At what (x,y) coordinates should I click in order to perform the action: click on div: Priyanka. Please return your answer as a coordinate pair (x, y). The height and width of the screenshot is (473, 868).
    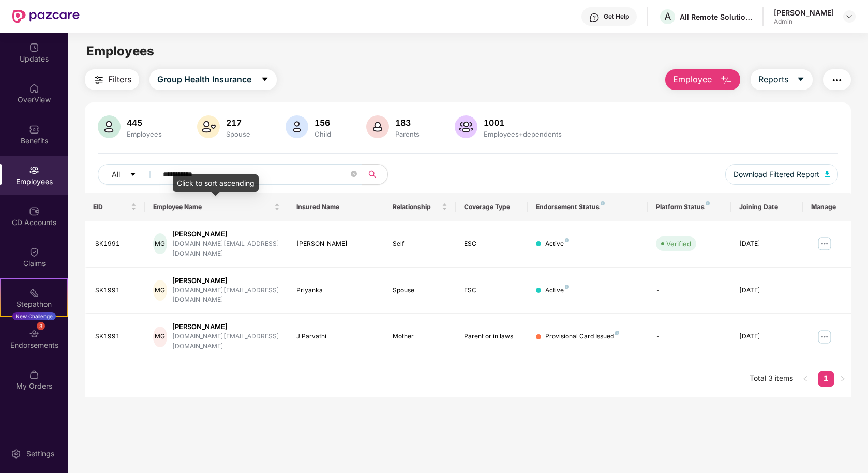
    Looking at the image, I should click on (335, 290).